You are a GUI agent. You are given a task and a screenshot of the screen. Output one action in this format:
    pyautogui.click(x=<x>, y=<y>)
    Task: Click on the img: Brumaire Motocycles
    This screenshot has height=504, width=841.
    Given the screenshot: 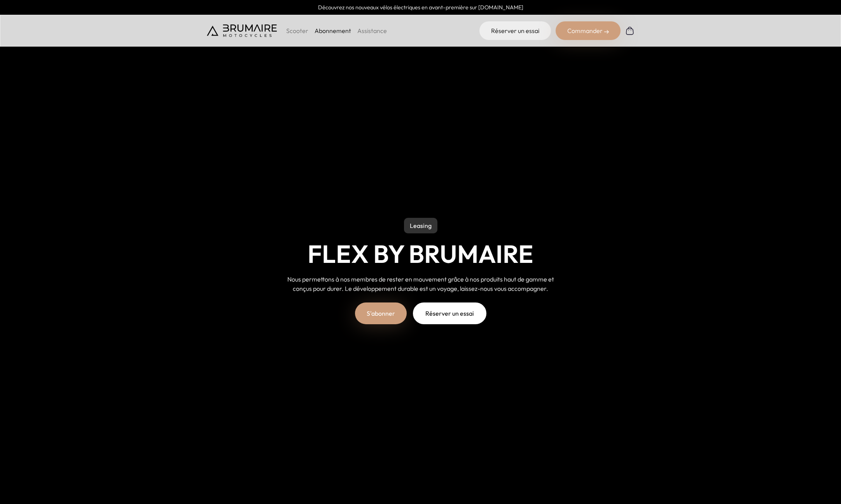 What is the action you would take?
    pyautogui.click(x=242, y=30)
    